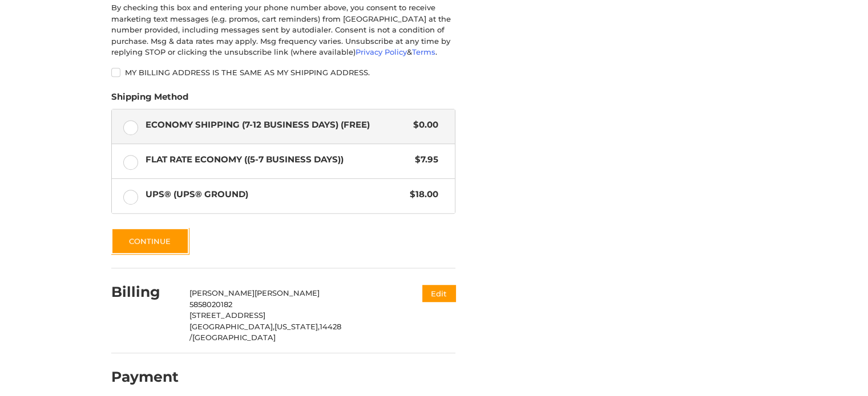 The height and width of the screenshot is (396, 868). Describe the element at coordinates (283, 72) in the screenshot. I see `label: My billing address is the same as my shipping address.` at that location.